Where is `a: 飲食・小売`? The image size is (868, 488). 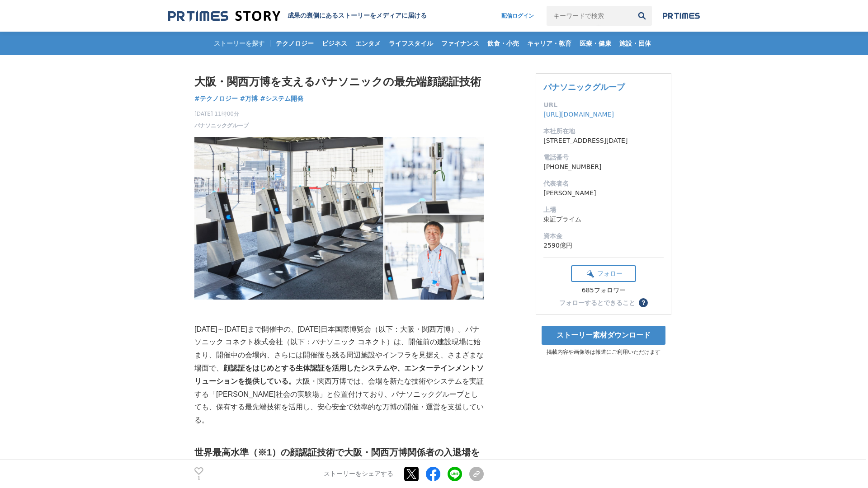 a: 飲食・小売 is located at coordinates (503, 44).